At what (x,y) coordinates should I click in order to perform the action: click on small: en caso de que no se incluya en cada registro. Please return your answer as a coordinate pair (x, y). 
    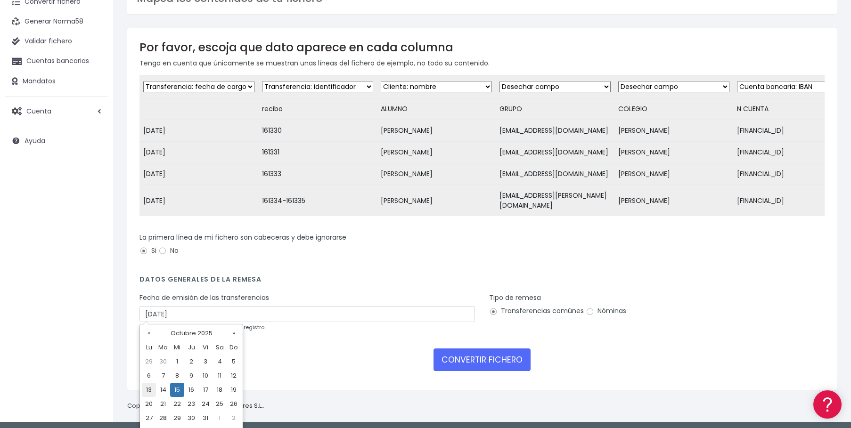
    Looking at the image, I should click on (202, 328).